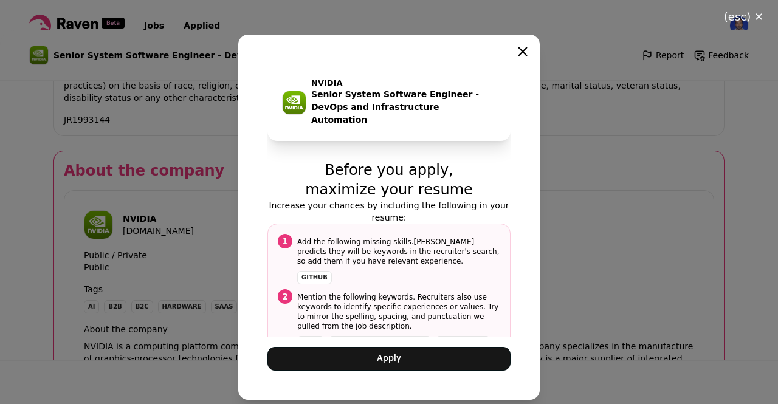 Image resolution: width=778 pixels, height=404 pixels. Describe the element at coordinates (285, 241) in the screenshot. I see `span: 1` at that location.